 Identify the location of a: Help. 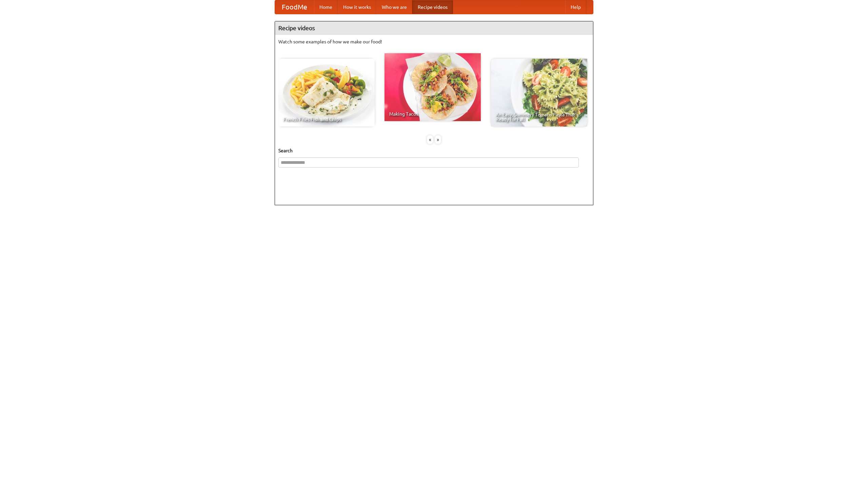
(575, 7).